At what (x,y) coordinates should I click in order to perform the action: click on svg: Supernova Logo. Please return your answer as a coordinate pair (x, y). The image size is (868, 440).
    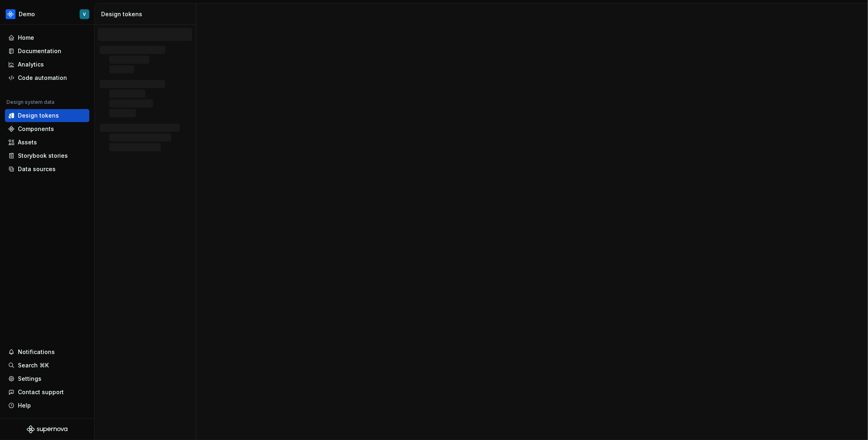
    Looking at the image, I should click on (47, 430).